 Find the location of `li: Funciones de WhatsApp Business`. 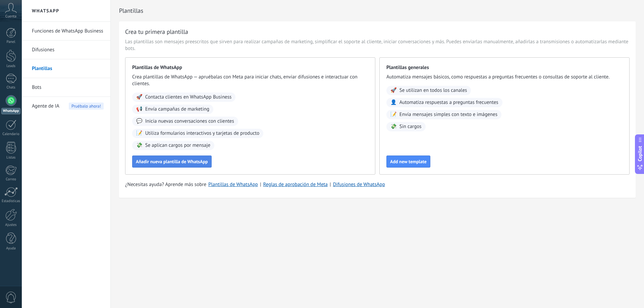

li: Funciones de WhatsApp Business is located at coordinates (66, 31).